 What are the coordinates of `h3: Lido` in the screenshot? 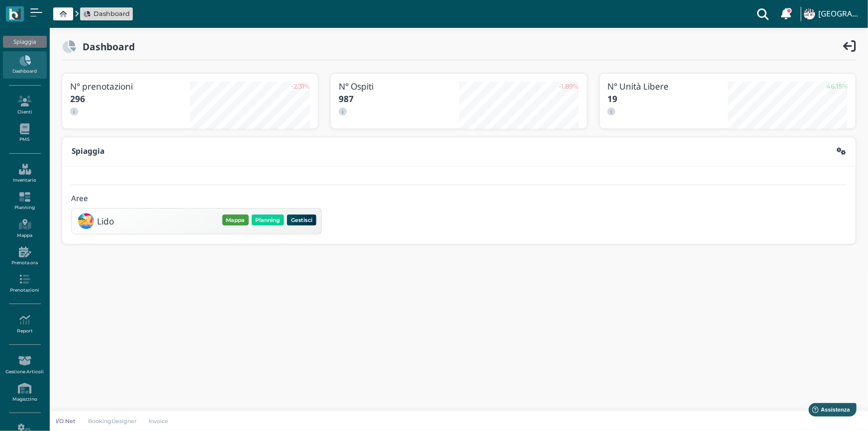 It's located at (105, 221).